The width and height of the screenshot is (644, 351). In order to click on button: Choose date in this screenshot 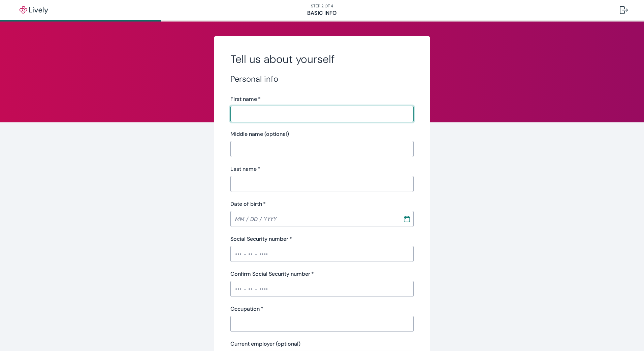, I will do `click(407, 219)`.